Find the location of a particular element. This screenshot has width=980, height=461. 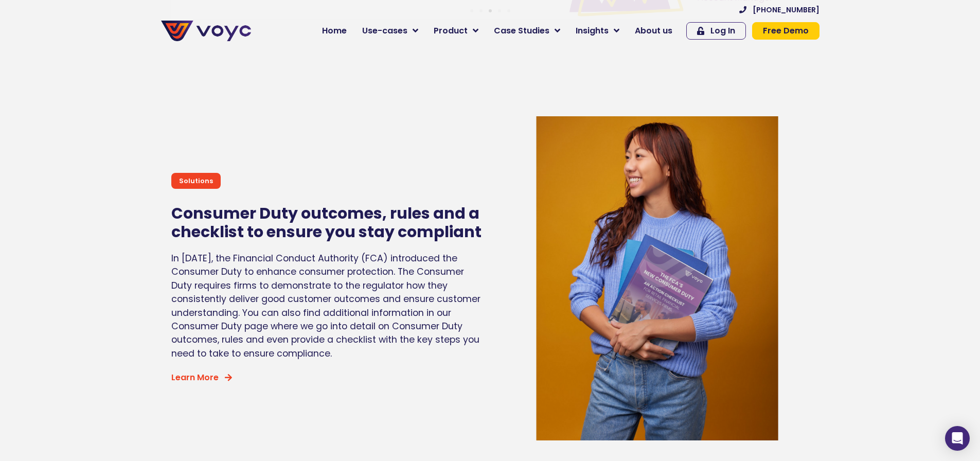

a: About us is located at coordinates (653, 31).